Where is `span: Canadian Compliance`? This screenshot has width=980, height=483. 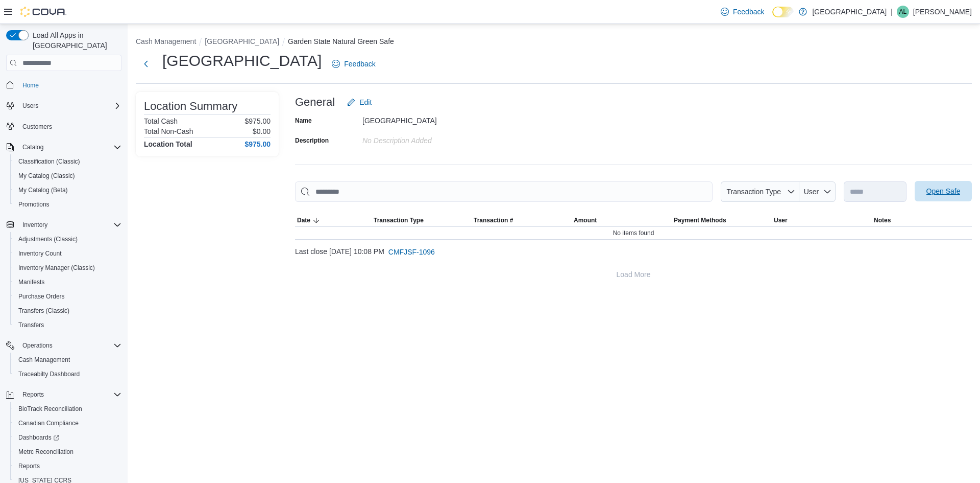
span: Canadian Compliance is located at coordinates (68, 423).